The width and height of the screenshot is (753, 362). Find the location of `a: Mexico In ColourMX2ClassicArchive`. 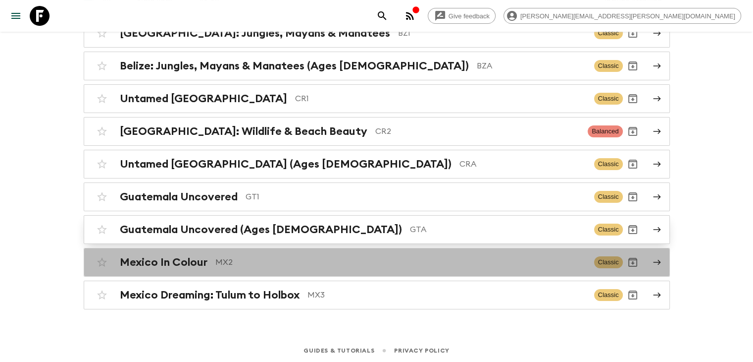

a: Mexico In ColourMX2ClassicArchive is located at coordinates (377, 262).